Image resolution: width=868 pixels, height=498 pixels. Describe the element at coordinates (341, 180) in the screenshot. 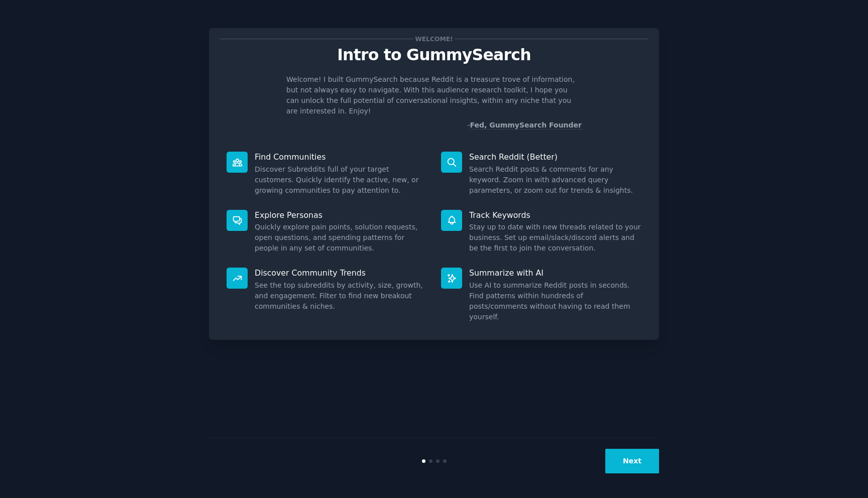

I see `dd: Discover Subreddits full of your target customers. Quickly identify the active, new, or growing c...` at that location.